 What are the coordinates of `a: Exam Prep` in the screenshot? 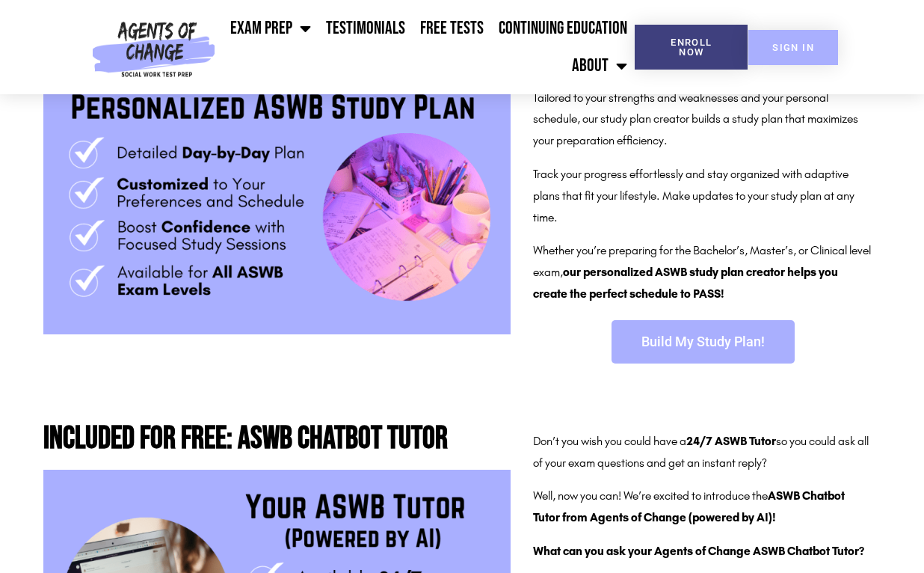 It's located at (270, 28).